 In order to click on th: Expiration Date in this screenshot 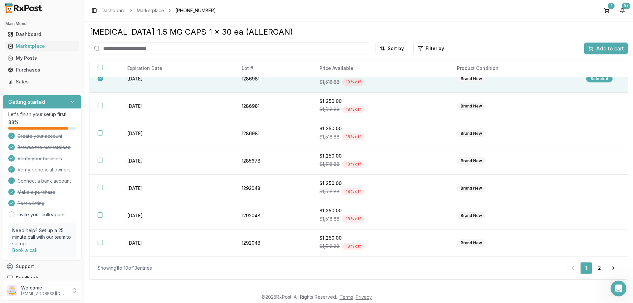, I will do `click(176, 68)`.